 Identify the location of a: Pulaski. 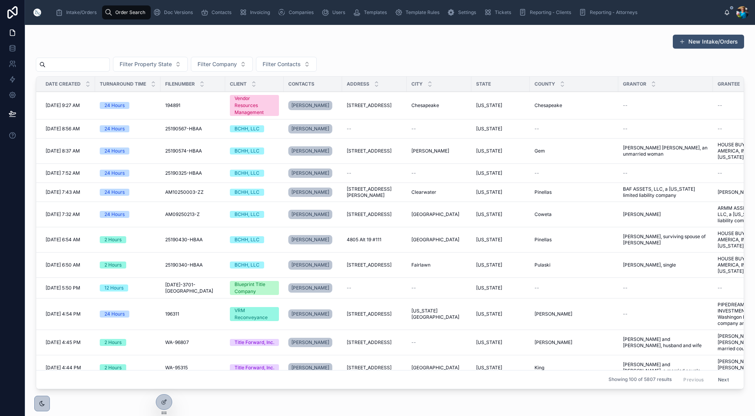
(574, 265).